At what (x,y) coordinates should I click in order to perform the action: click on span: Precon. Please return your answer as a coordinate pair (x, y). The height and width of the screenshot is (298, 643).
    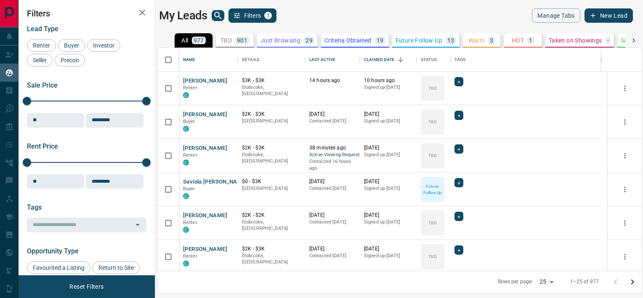
    Looking at the image, I should click on (70, 60).